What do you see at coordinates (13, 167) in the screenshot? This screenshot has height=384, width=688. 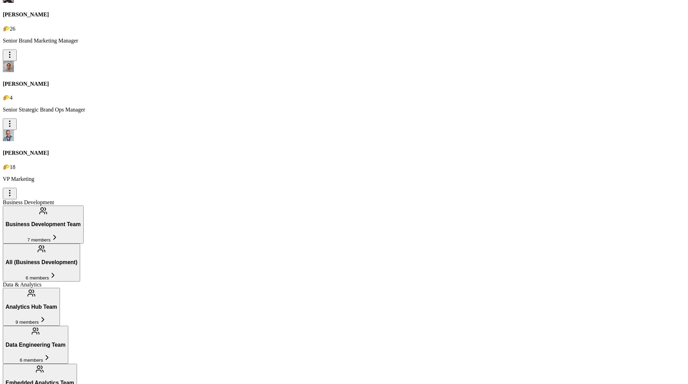 I see `span: 18` at bounding box center [13, 167].